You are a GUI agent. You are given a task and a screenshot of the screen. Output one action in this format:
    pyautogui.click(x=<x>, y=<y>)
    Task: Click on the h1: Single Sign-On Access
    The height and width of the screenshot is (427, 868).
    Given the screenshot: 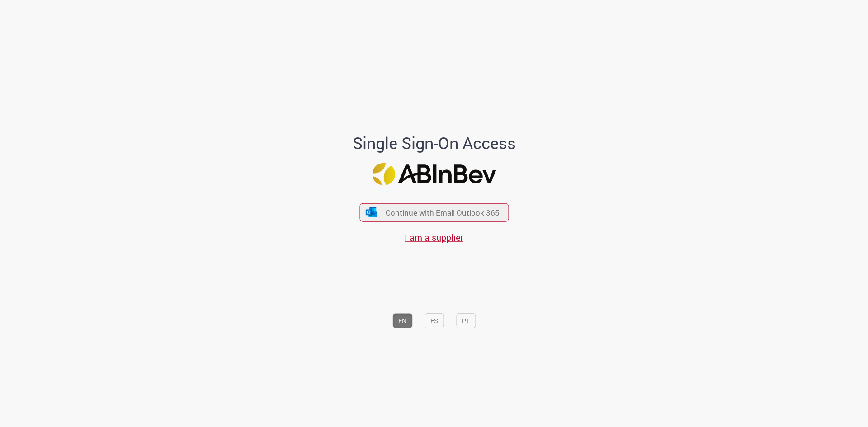 What is the action you would take?
    pyautogui.click(x=434, y=143)
    